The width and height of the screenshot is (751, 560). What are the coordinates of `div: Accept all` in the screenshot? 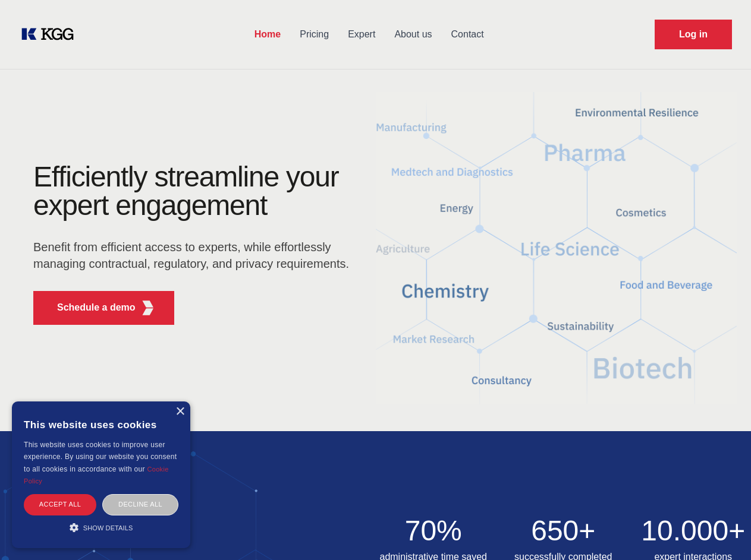 It's located at (60, 505).